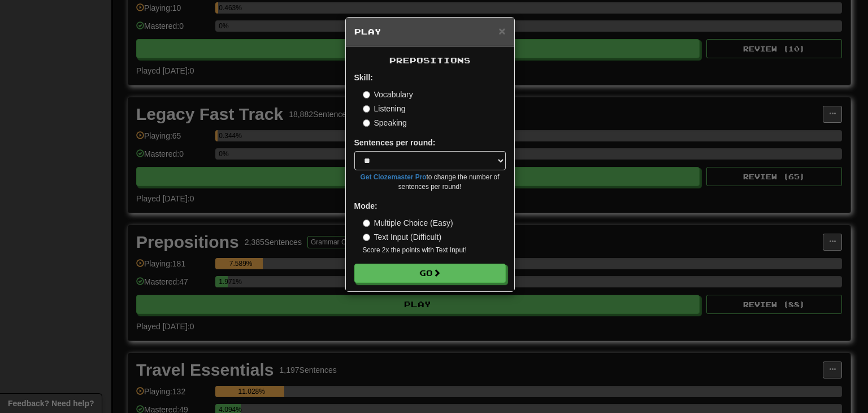 The height and width of the screenshot is (413, 868). Describe the element at coordinates (430, 60) in the screenshot. I see `span: Prepositions` at that location.